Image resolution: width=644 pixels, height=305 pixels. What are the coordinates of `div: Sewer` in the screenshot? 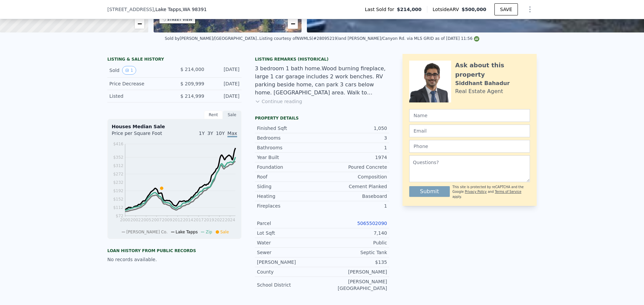 It's located at (290, 252).